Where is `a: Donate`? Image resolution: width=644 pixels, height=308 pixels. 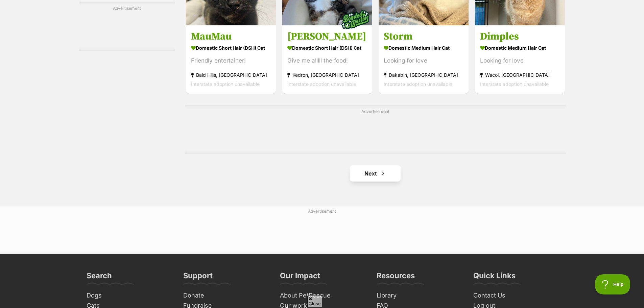
a: Donate is located at coordinates (226, 295).